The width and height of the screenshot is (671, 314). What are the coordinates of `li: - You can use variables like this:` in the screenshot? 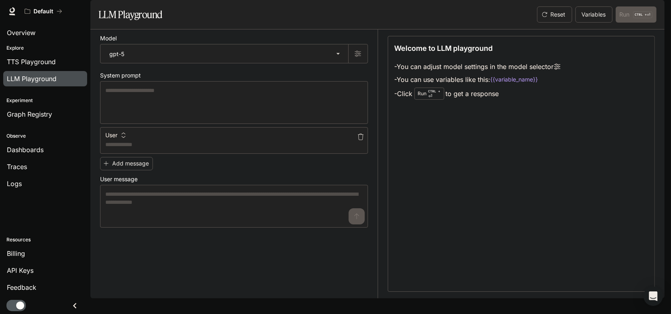 It's located at (478, 80).